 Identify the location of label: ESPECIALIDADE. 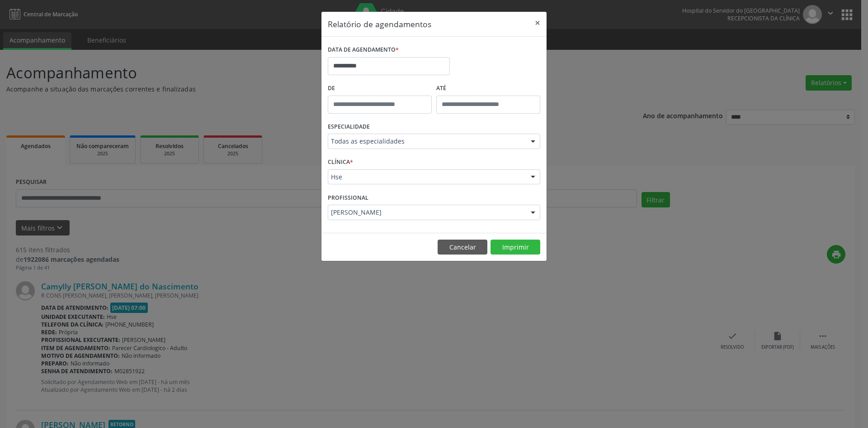
(348, 126).